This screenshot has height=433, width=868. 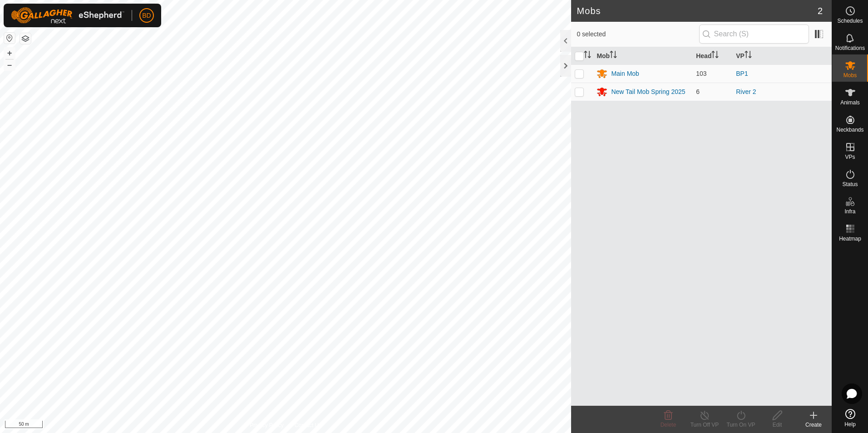 I want to click on img: Gallagher Logo, so click(x=68, y=15).